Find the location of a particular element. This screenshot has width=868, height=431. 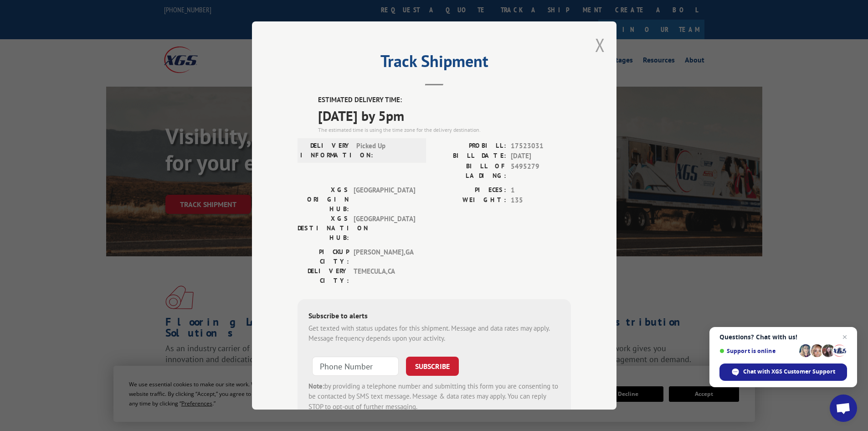

h2: Track Shipment is located at coordinates (434, 63).